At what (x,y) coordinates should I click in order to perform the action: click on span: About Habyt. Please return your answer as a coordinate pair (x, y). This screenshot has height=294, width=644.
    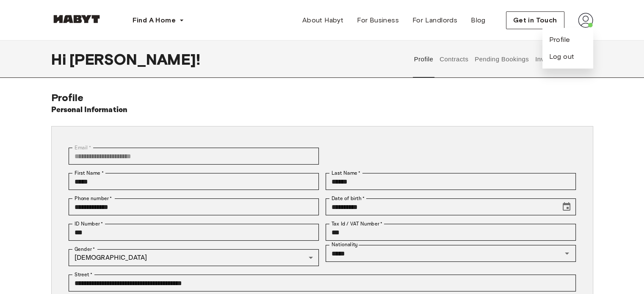
    Looking at the image, I should click on (322, 20).